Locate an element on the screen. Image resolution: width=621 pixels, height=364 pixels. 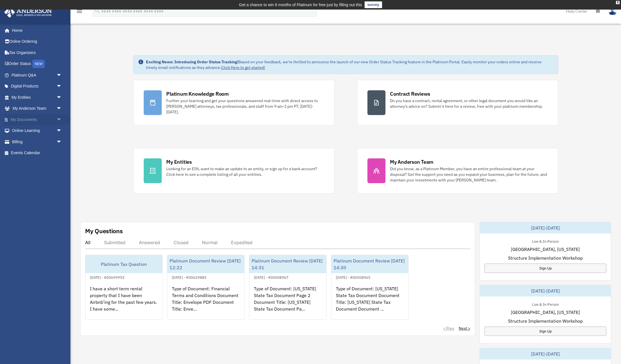
a: My Anderson Team Did you know, as a Platinum Member, you have an entire professional team at your... is located at coordinates (458, 170).